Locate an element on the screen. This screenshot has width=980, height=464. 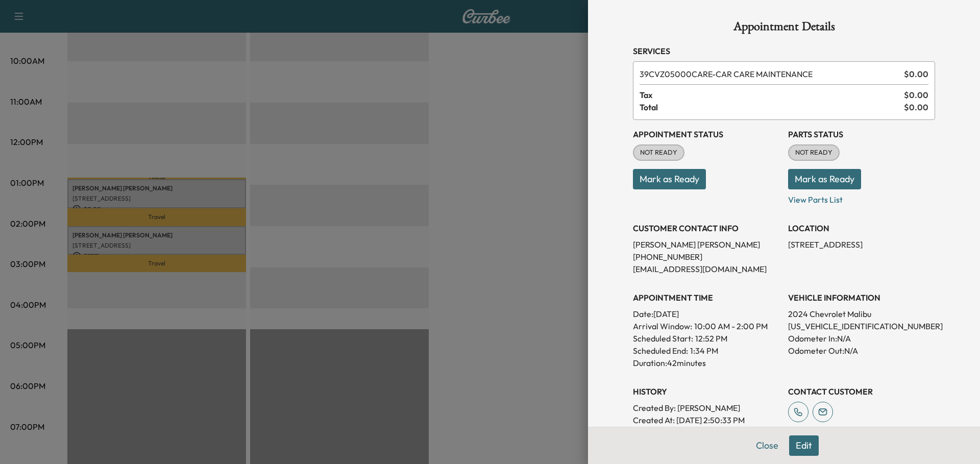
p: Odometer In: N/A is located at coordinates (862, 339).